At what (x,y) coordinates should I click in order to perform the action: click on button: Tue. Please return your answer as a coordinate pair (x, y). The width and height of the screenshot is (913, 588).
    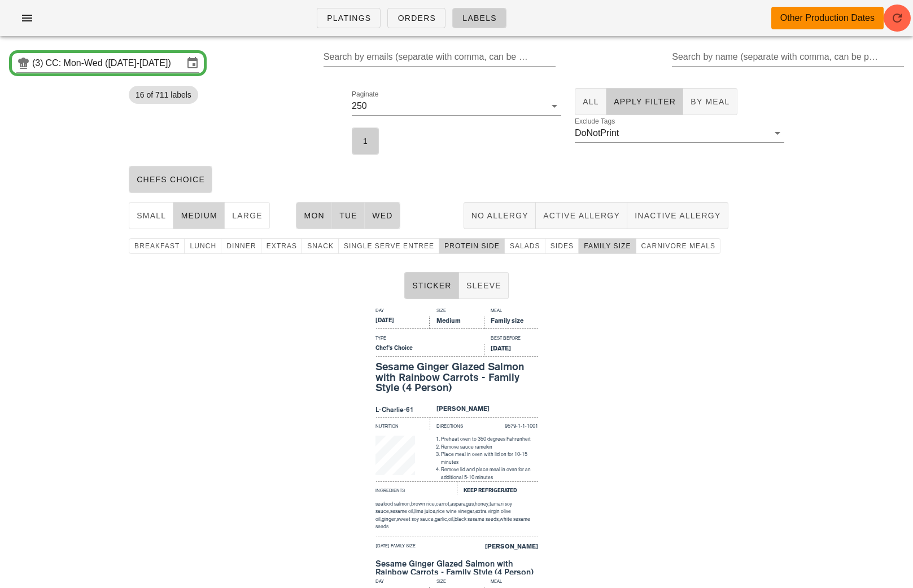
    Looking at the image, I should click on (349, 216).